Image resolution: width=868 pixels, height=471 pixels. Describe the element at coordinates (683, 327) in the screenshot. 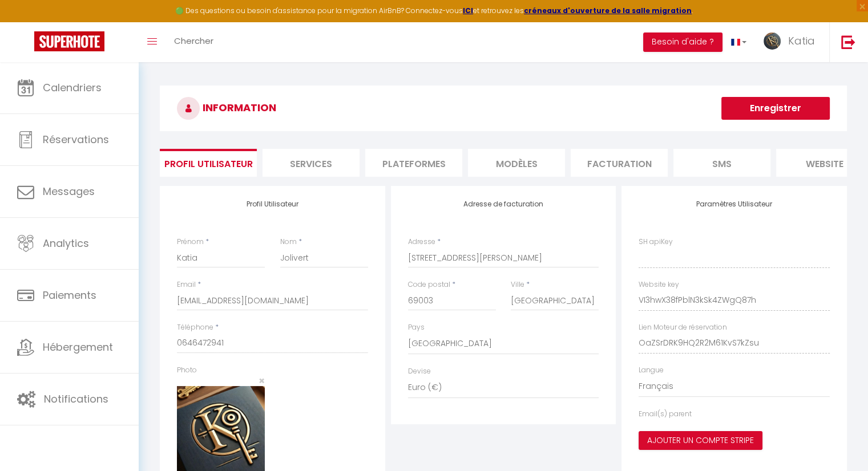

I see `label: Lien Moteur de réservation` at that location.